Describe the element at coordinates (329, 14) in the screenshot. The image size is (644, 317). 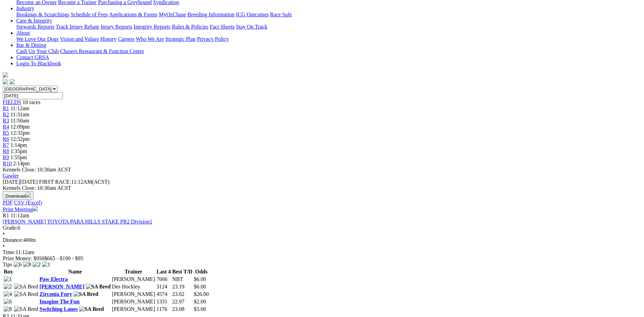
I see `div: Industry` at that location.